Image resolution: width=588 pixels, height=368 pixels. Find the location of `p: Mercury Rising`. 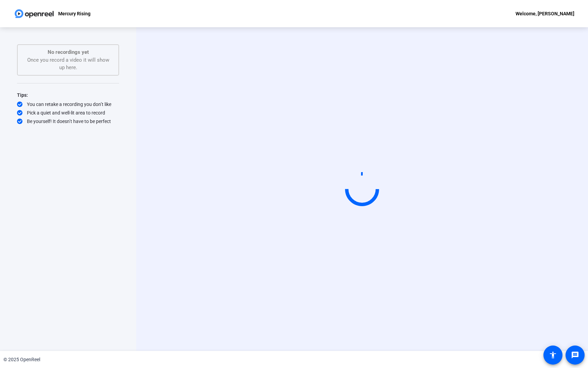

p: Mercury Rising is located at coordinates (75, 14).